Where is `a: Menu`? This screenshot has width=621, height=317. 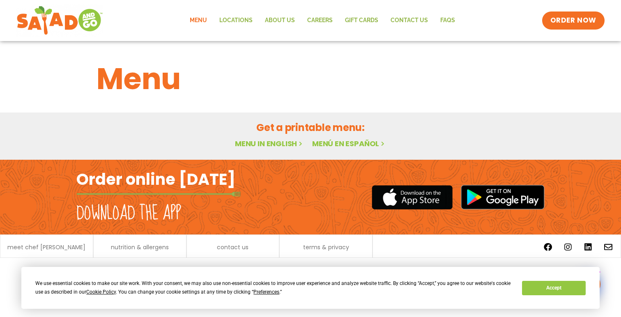 a: Menu is located at coordinates (198, 21).